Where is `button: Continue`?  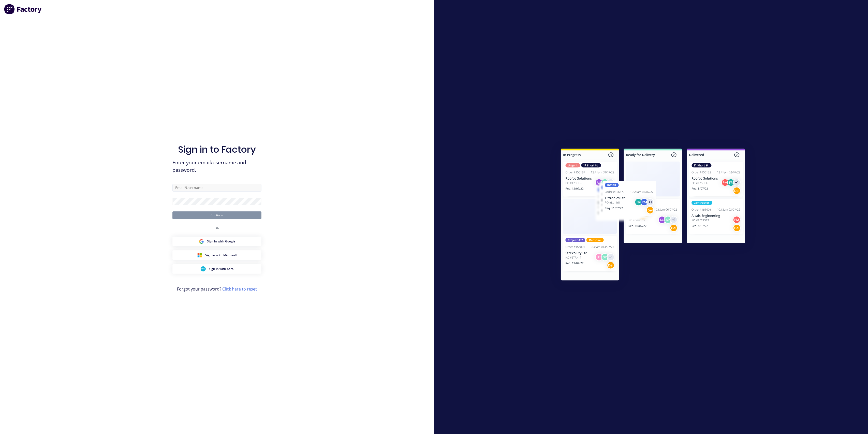
button: Continue is located at coordinates (217, 215).